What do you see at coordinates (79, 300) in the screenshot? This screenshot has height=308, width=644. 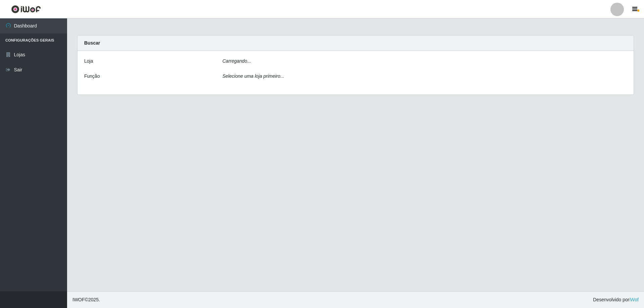 I see `span: IWOF` at bounding box center [79, 300].